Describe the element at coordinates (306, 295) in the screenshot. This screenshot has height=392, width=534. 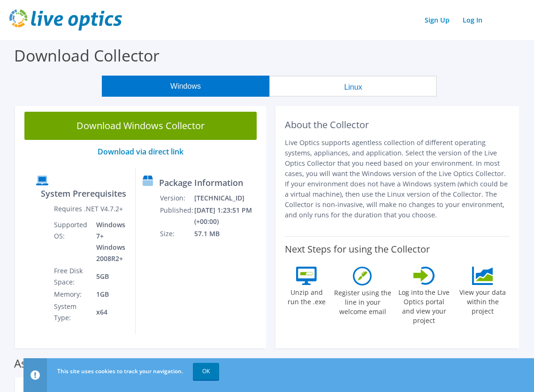
I see `label: Unzip and run the .exe` at that location.